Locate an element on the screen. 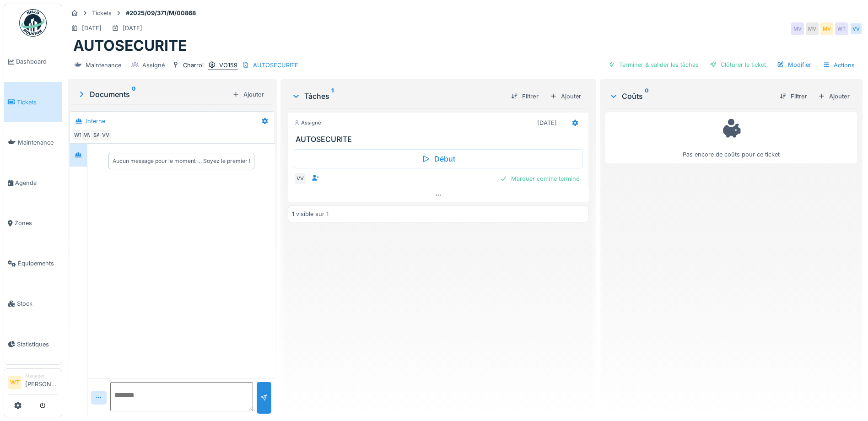 Image resolution: width=868 pixels, height=421 pixels. sup: 1 is located at coordinates (332, 96).